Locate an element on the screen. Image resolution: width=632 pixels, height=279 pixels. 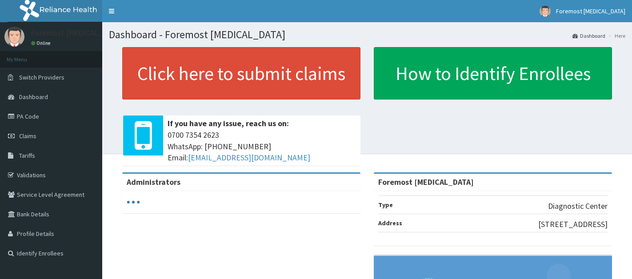
svg: audio-loading is located at coordinates (133, 202).